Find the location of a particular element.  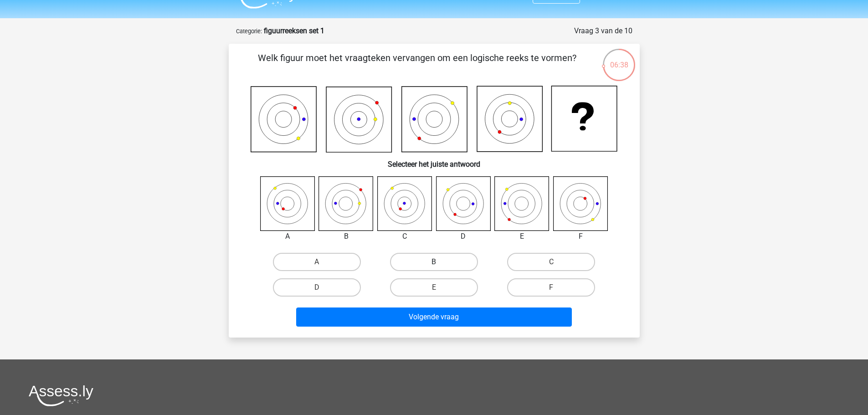

h6: Selecteer het juiste antwoord is located at coordinates (434, 161).